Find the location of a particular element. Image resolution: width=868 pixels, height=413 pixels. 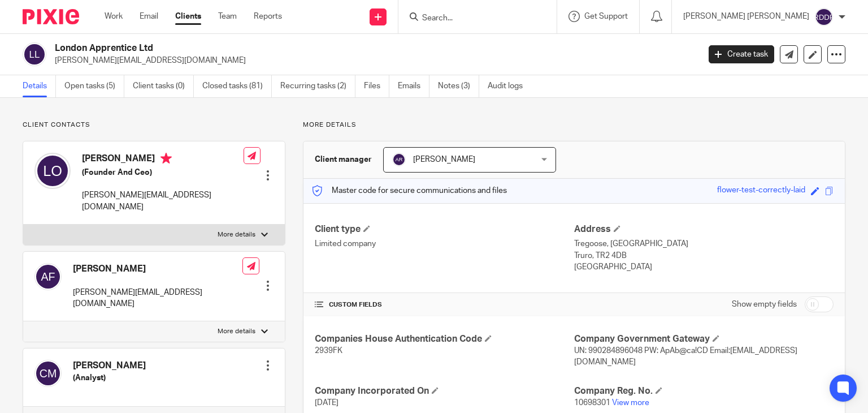

a: Open tasks (5) is located at coordinates (94, 86).